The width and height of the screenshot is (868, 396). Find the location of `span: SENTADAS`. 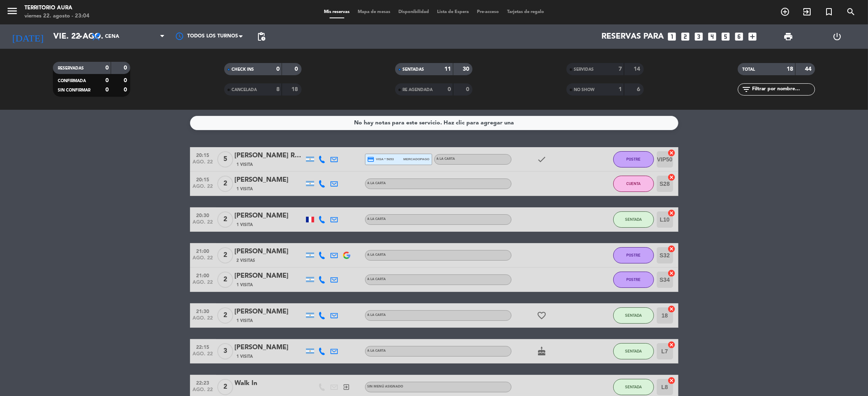

span: SENTADAS is located at coordinates (413, 69).